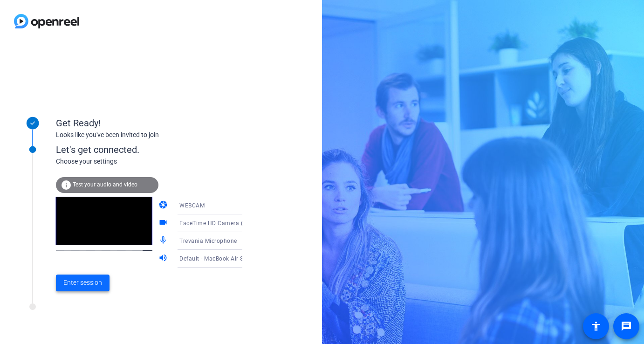  I want to click on div: Let's get connected., so click(158, 150).